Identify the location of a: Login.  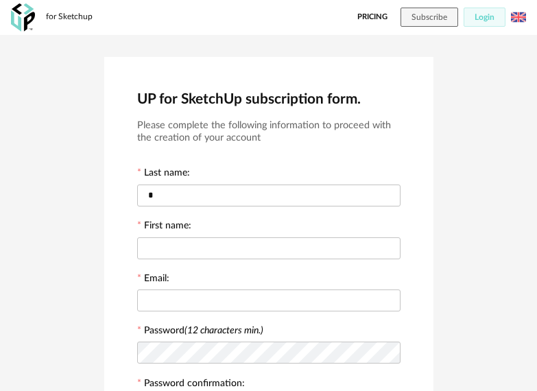
(485, 17).